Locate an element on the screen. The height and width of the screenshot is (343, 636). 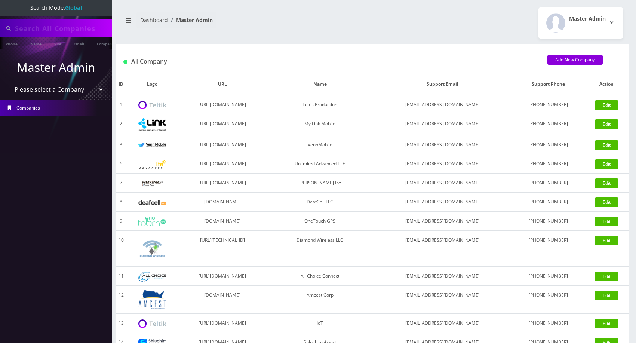
strong: Global is located at coordinates (73, 7).